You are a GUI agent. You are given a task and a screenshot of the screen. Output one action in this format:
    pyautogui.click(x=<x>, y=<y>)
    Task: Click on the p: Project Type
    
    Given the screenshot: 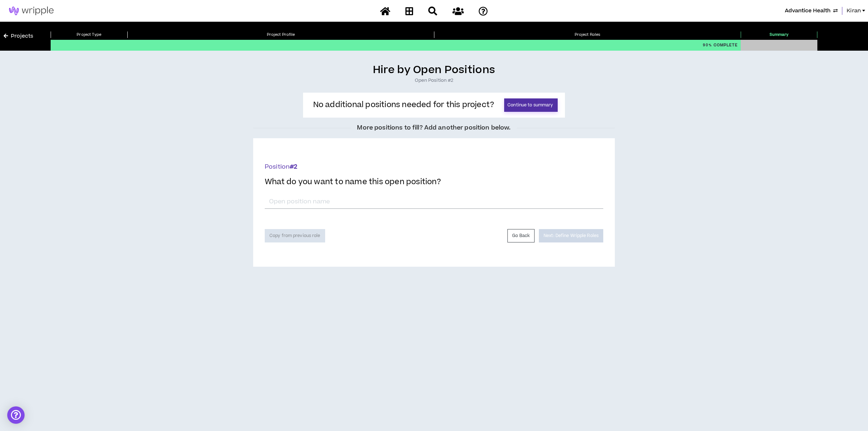 What is the action you would take?
    pyautogui.click(x=89, y=35)
    